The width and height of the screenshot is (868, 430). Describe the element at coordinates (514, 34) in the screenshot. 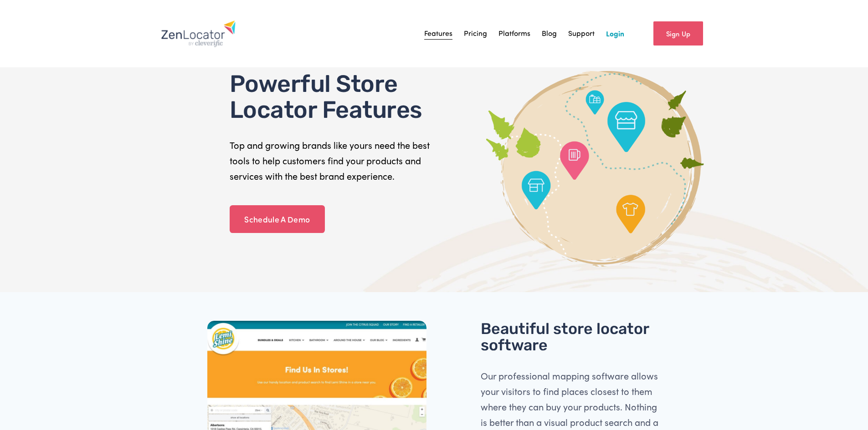

I see `a: Platforms` at that location.